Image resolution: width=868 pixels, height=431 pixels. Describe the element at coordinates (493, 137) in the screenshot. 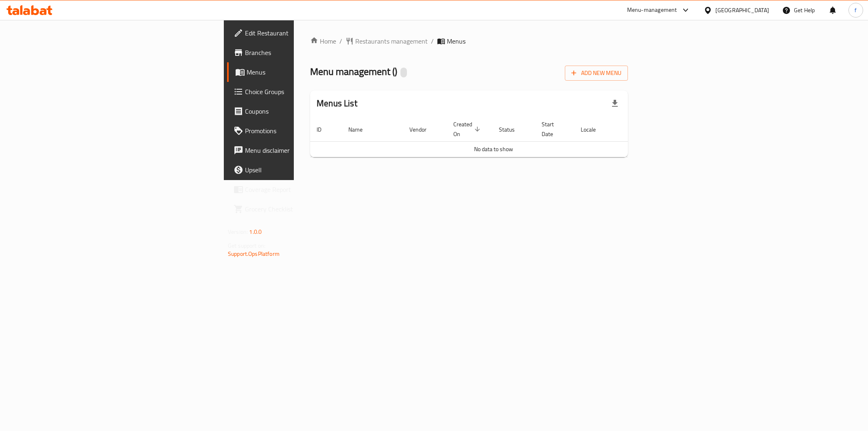

I see `table: enhanced table` at that location.